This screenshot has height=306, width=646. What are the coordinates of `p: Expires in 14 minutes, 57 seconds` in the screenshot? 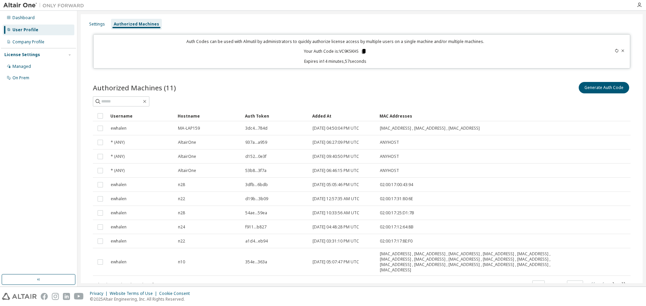 It's located at (335, 61).